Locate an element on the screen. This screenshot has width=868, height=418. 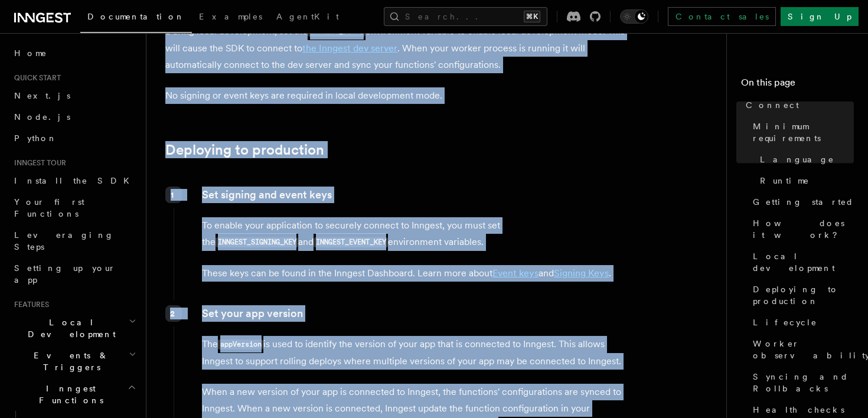
span: Local Development is located at coordinates (70, 328).